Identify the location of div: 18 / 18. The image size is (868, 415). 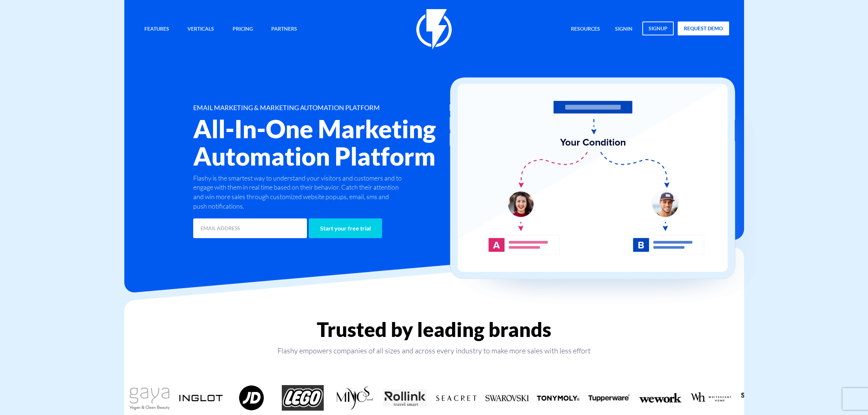
(762, 398).